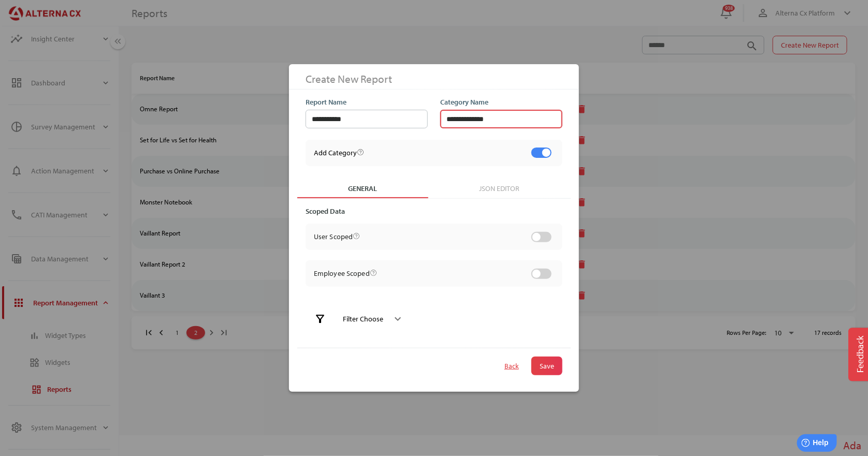 This screenshot has width=868, height=456. I want to click on div: Employee Scoped, so click(417, 273).